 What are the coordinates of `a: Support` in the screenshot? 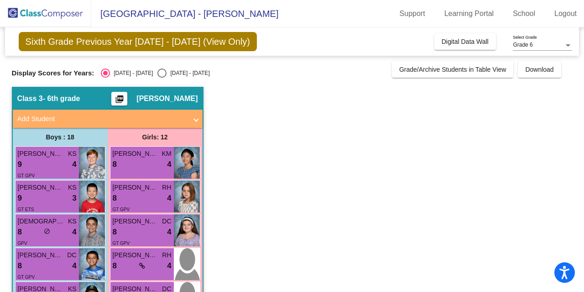 It's located at (412, 14).